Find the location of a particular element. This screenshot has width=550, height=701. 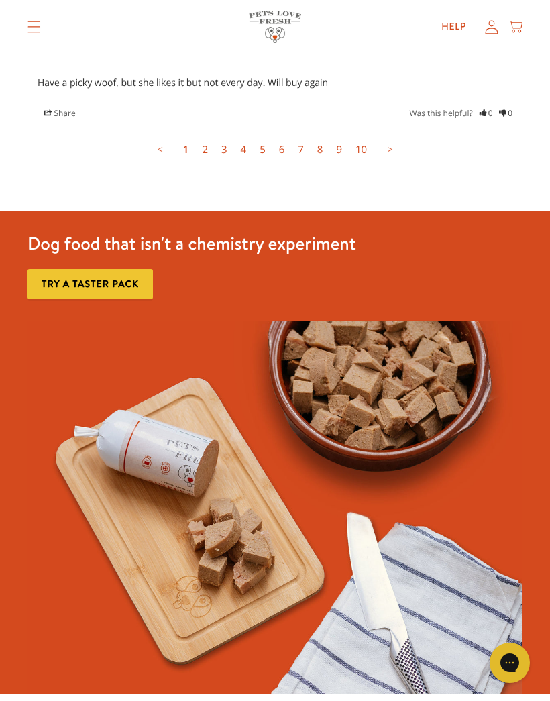

a: Help is located at coordinates (454, 27).